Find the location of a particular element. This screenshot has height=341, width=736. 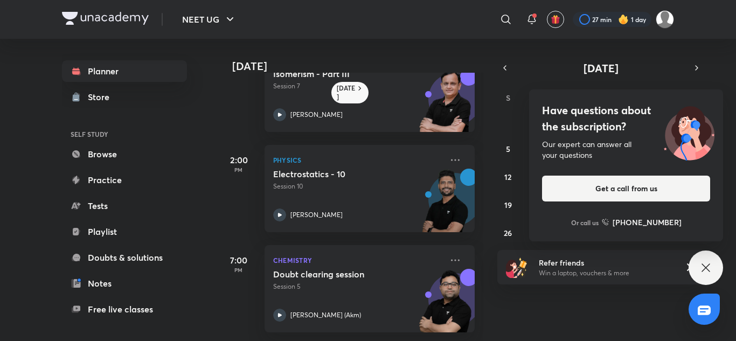

a: Playlist is located at coordinates (124, 232).